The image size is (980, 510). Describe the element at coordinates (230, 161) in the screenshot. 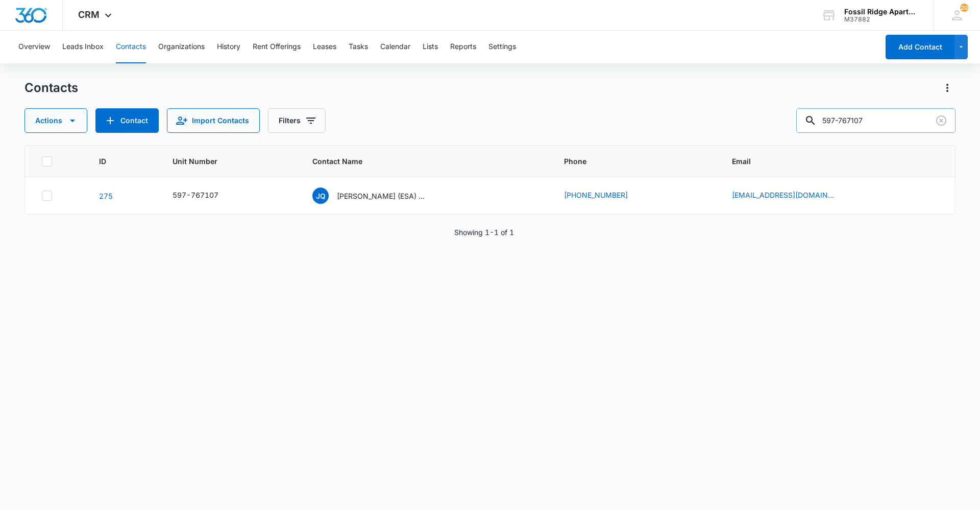

I see `span: Unit Number` at that location.